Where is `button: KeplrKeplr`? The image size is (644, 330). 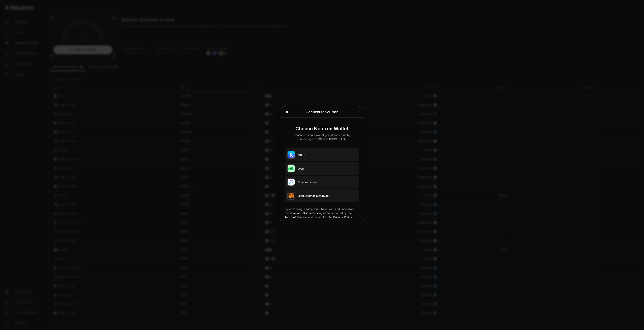 button: KeplrKeplr is located at coordinates (322, 155).